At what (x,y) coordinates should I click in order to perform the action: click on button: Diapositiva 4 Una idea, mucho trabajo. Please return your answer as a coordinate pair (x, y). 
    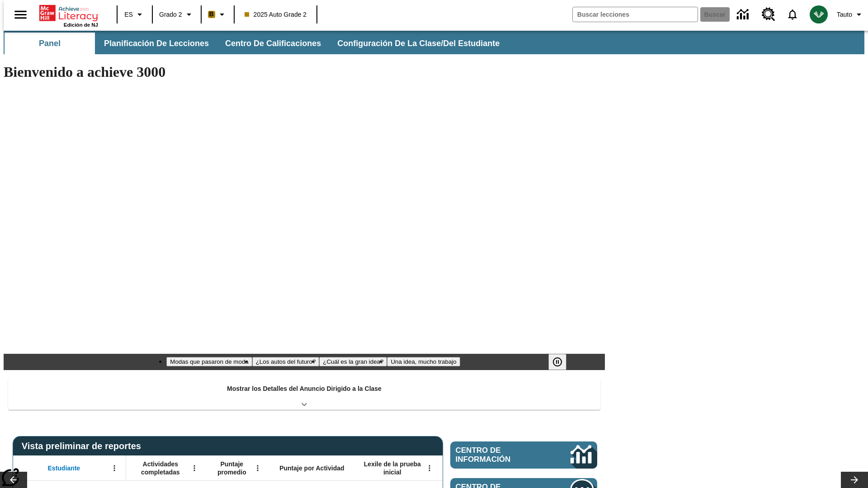
    Looking at the image, I should click on (423, 361).